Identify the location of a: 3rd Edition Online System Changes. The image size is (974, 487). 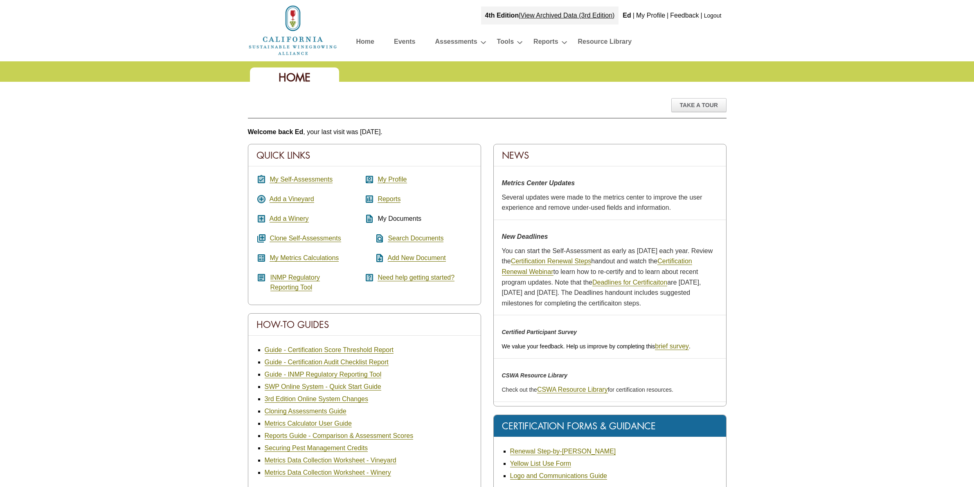
(316, 399).